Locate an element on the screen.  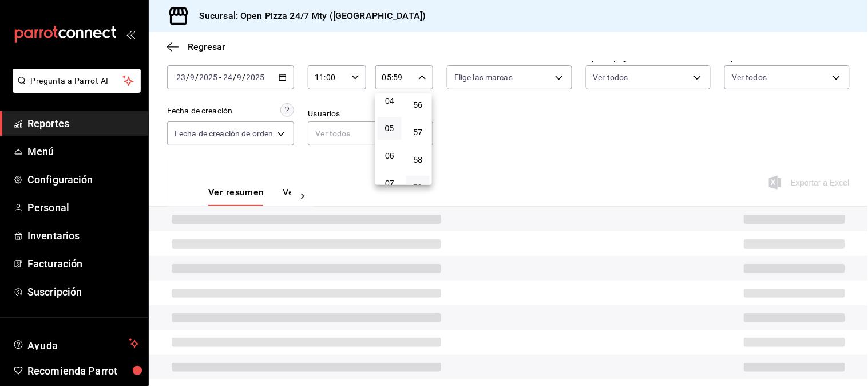
span: 07 is located at coordinates (390, 183).